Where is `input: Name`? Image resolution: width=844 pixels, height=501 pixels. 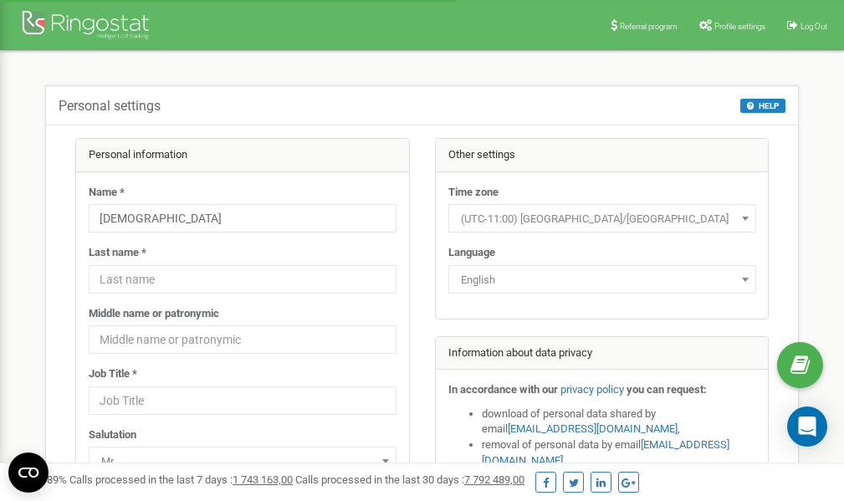 input: Name is located at coordinates (243, 218).